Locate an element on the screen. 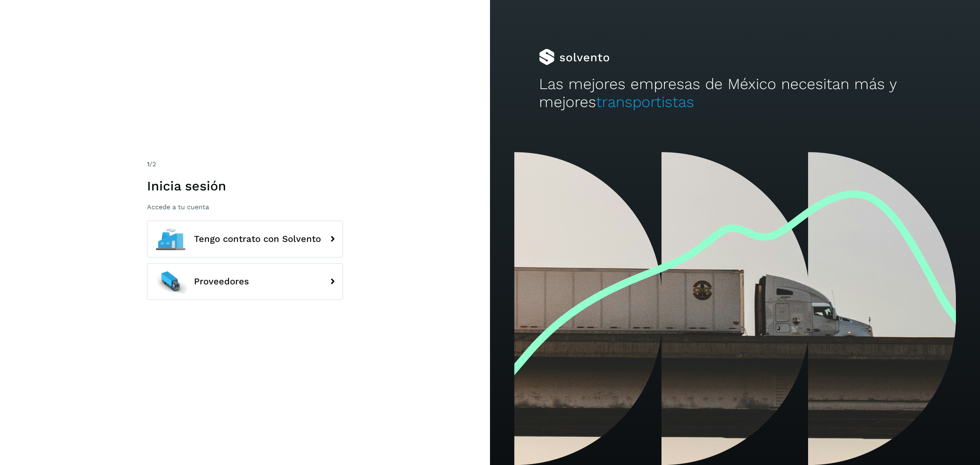  h2: Las mejores empresas de México necesitan más y mejores is located at coordinates (735, 93).